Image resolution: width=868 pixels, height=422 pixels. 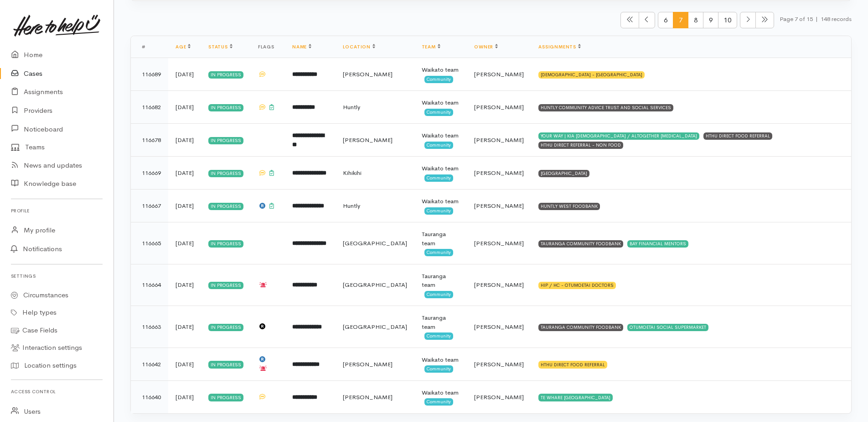 I want to click on span: 10, so click(x=728, y=20).